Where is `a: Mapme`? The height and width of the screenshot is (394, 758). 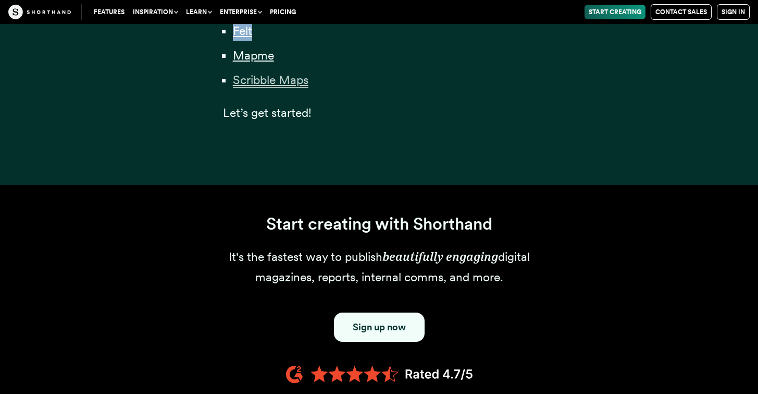 a: Mapme is located at coordinates (253, 55).